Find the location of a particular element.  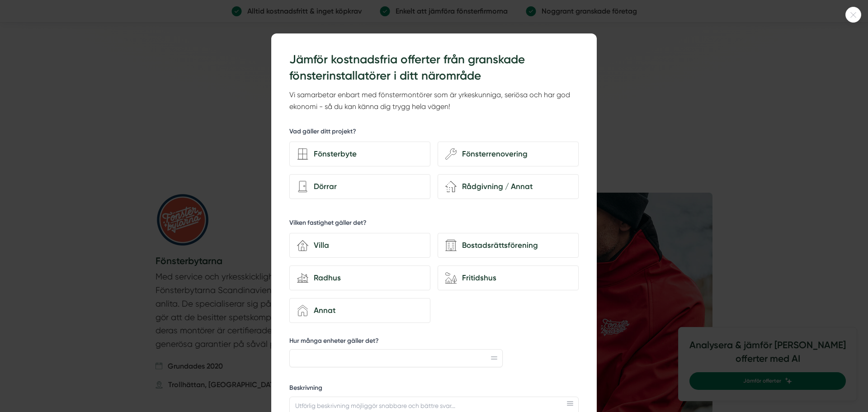

label: Hur många enheter gäller det? is located at coordinates (396, 342).